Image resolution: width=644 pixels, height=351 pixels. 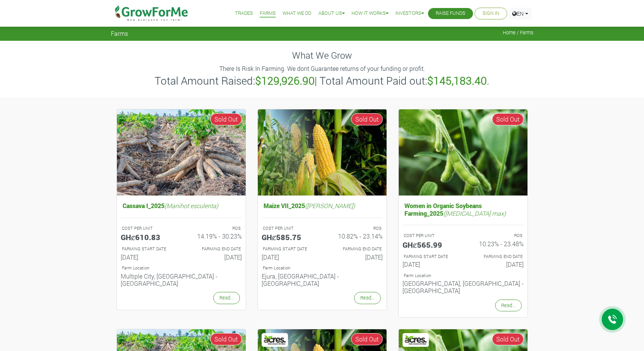 I want to click on h5: Women in Organic Soybeans Farming_2025, so click(x=463, y=209).